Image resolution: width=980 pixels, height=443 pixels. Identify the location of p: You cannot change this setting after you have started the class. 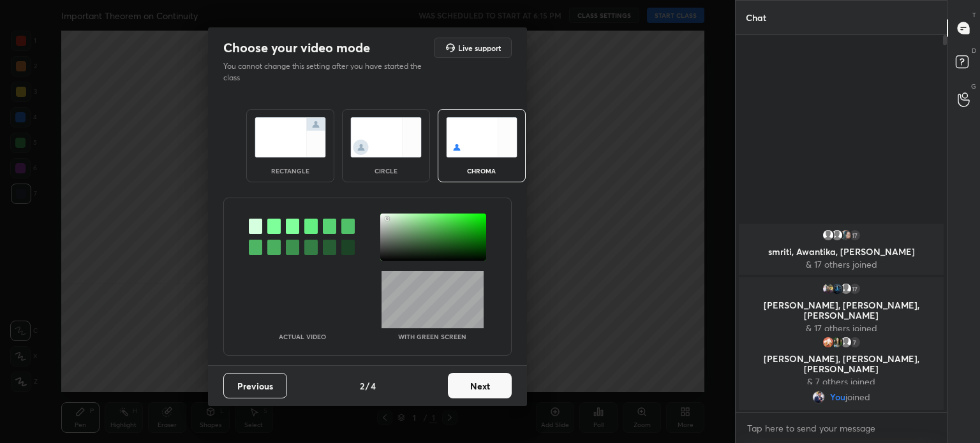
(327, 72).